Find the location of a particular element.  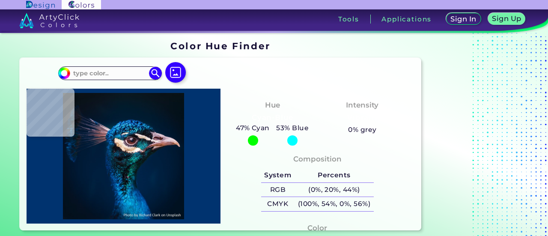

h5: 53% Blue is located at coordinates (293, 128).